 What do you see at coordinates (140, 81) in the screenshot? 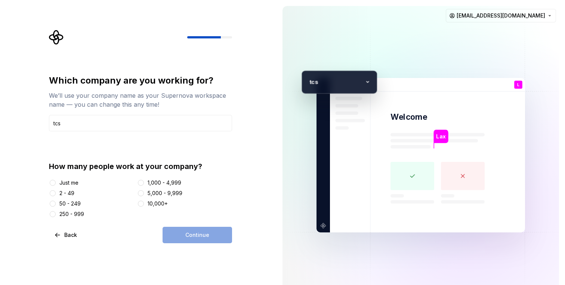
I see `div: Which company are you working for?` at bounding box center [140, 81].